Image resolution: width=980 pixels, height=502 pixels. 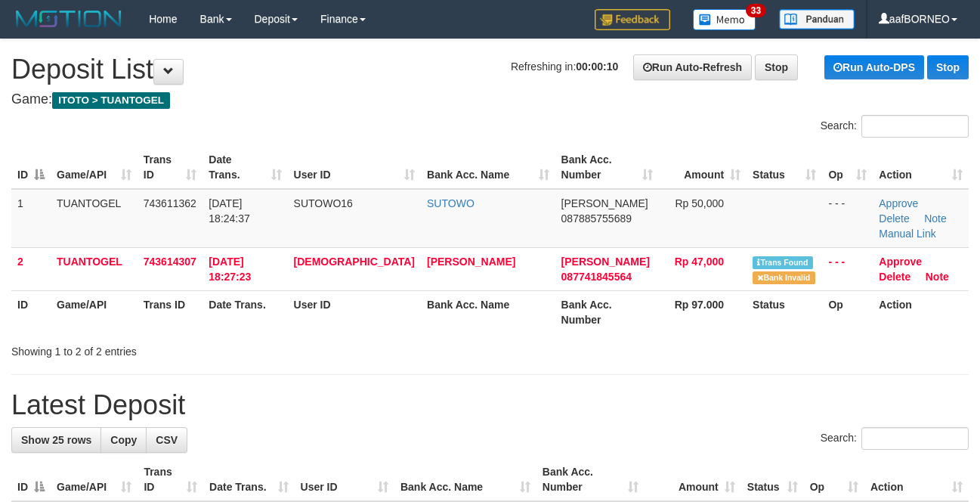 What do you see at coordinates (596, 276) in the screenshot?
I see `span: Copy 087741845564 to clipboard` at bounding box center [596, 276].